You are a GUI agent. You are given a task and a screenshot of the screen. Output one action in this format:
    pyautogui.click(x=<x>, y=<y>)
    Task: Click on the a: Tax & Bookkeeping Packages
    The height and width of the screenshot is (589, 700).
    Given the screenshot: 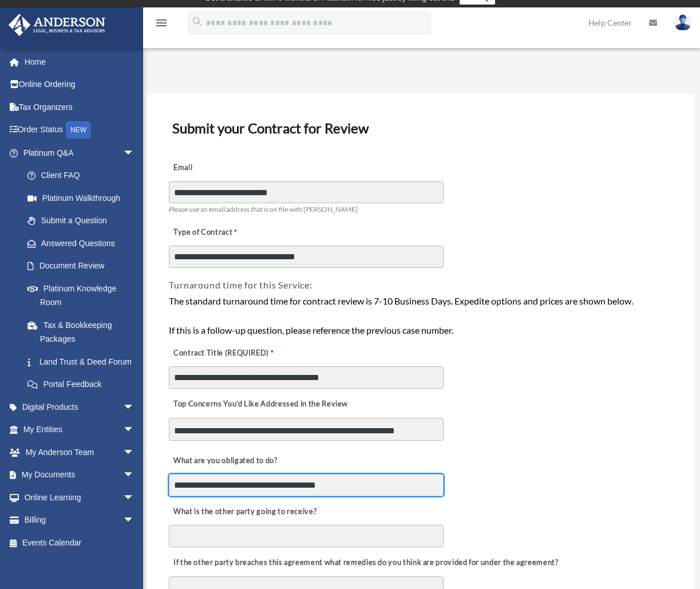 What is the action you would take?
    pyautogui.click(x=83, y=332)
    